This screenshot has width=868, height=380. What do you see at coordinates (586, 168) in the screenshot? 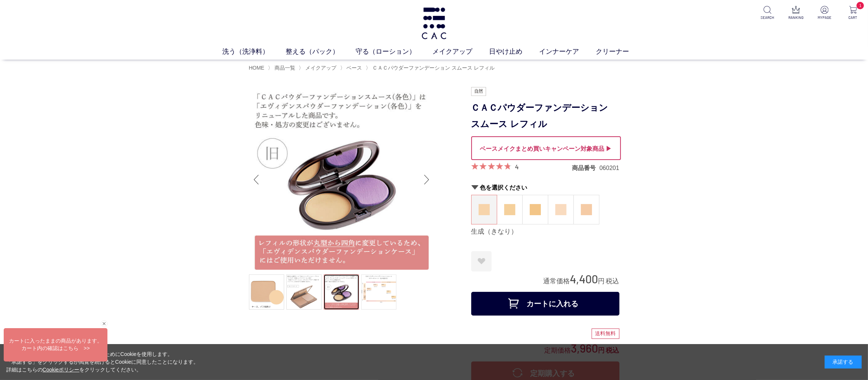
I see `dt: 商品番号` at bounding box center [586, 168].